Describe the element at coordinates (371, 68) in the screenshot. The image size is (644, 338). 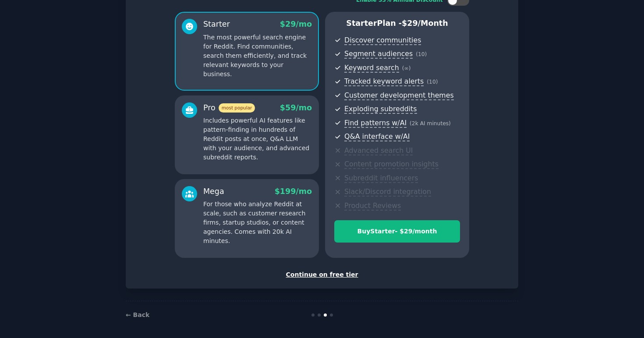
I see `span: Keyword search` at that location.